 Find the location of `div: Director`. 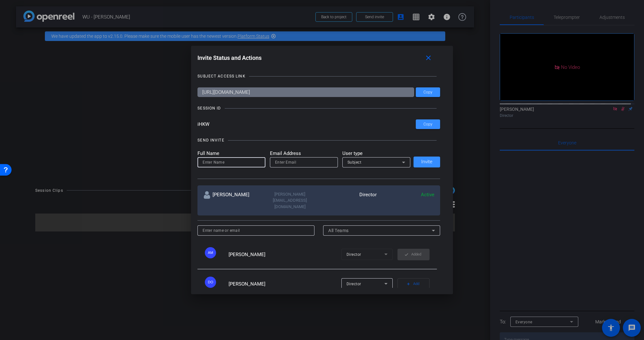

div: Director is located at coordinates (348, 200).